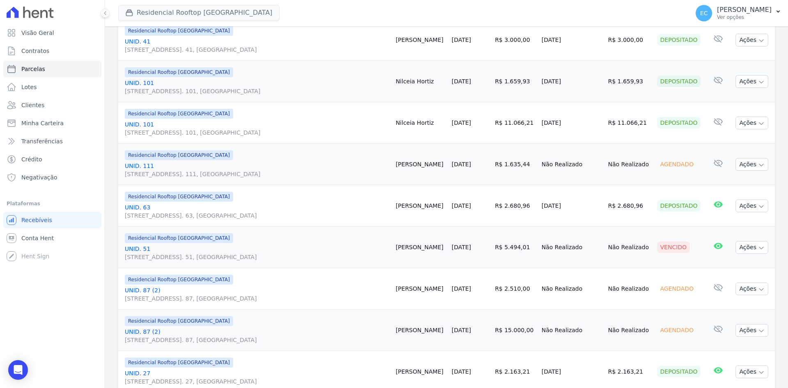 This screenshot has height=388, width=788. Describe the element at coordinates (38, 33) in the screenshot. I see `span: Visão Geral` at that location.